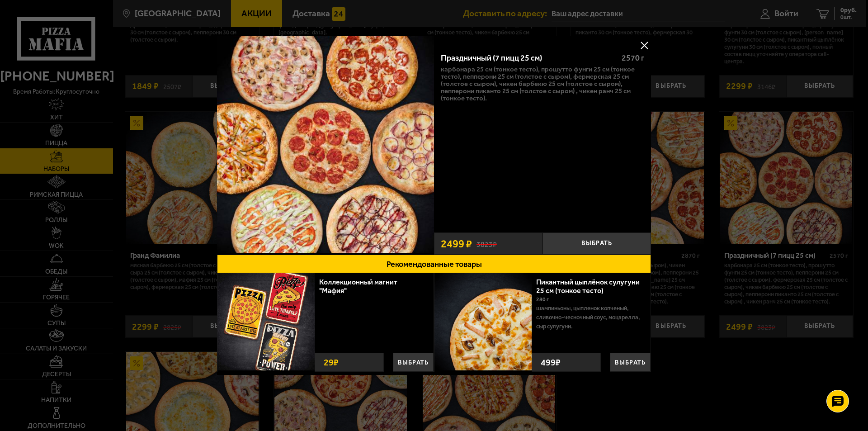 This screenshot has width=868, height=431. Describe the element at coordinates (434, 264) in the screenshot. I see `button: Рекомендованные товары` at that location.